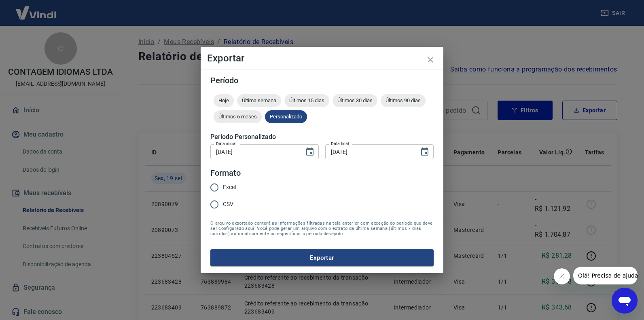  What do you see at coordinates (238, 116) in the screenshot?
I see `span: Últimos 6 meses` at bounding box center [238, 116].